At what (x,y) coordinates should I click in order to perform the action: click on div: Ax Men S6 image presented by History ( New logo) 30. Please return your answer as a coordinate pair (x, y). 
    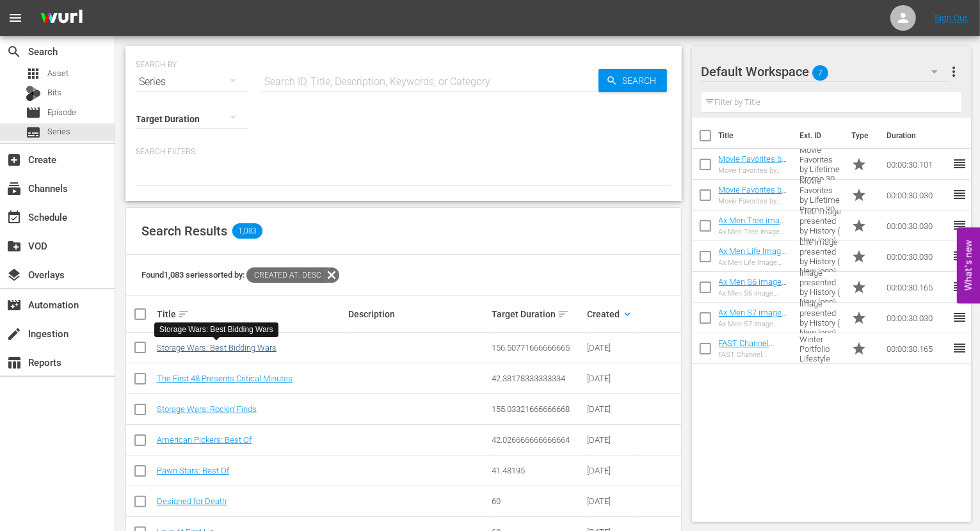
    Looking at the image, I should click on (754, 293).